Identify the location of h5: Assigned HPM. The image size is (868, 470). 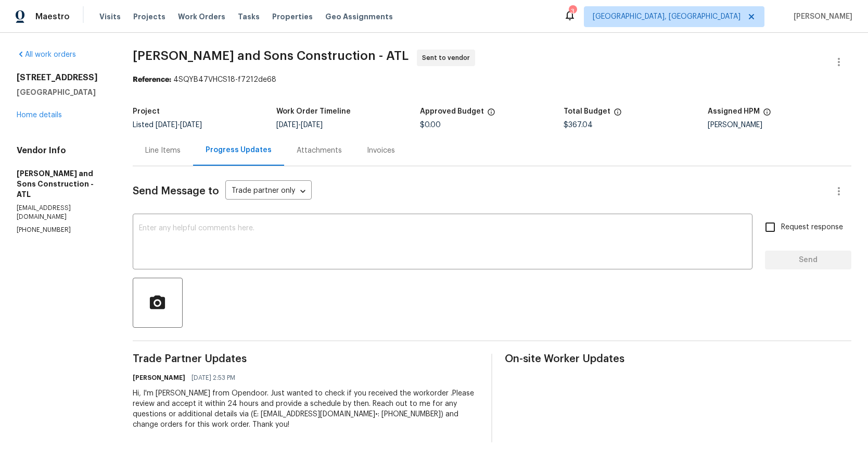
(734, 112).